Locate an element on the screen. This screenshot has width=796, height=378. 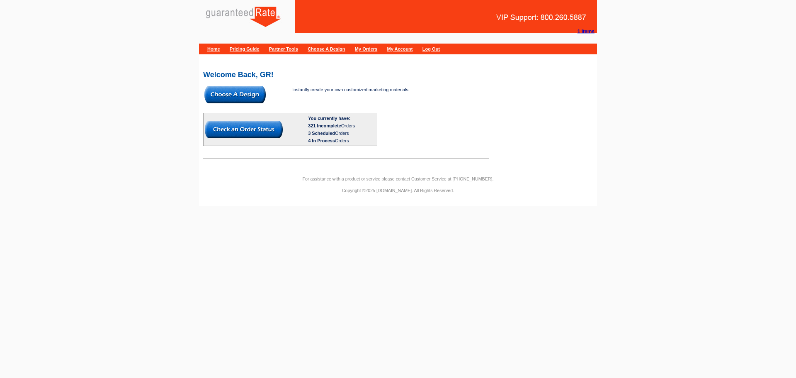
h2: Welcome Back, GR! is located at coordinates (398, 75).